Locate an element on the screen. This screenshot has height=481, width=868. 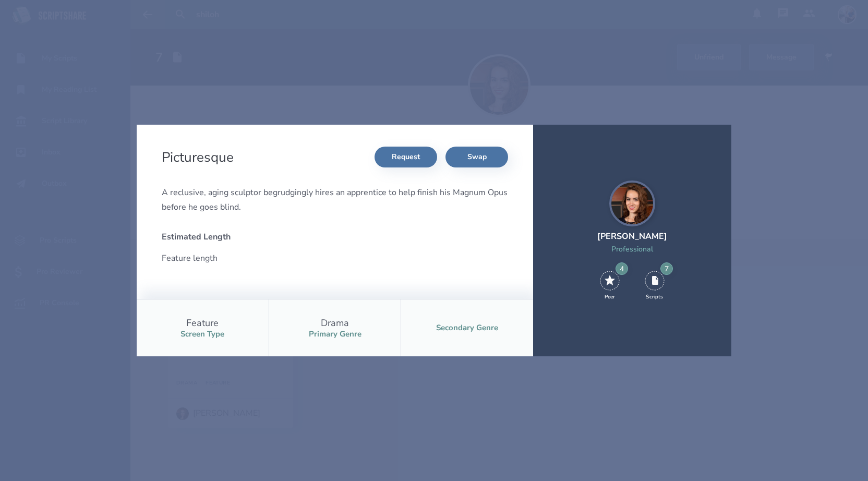
button: Swap is located at coordinates (477, 157).